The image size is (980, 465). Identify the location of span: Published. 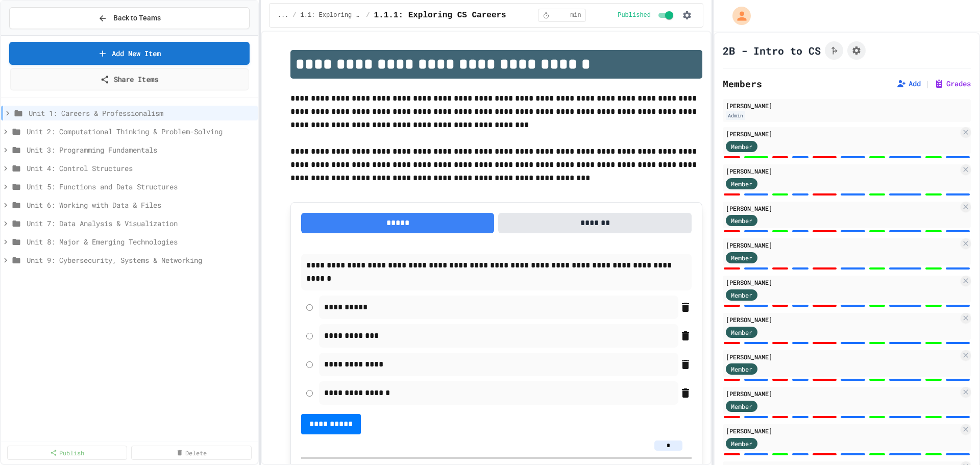
(634, 16).